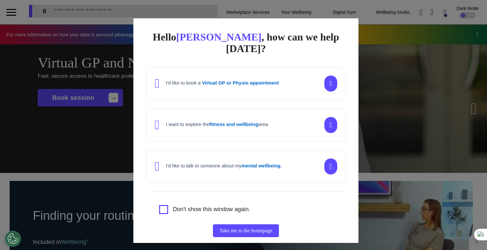 This screenshot has height=250, width=487. What do you see at coordinates (224, 166) in the screenshot?
I see `h4: I'd like to talk to someone about my` at bounding box center [224, 166].